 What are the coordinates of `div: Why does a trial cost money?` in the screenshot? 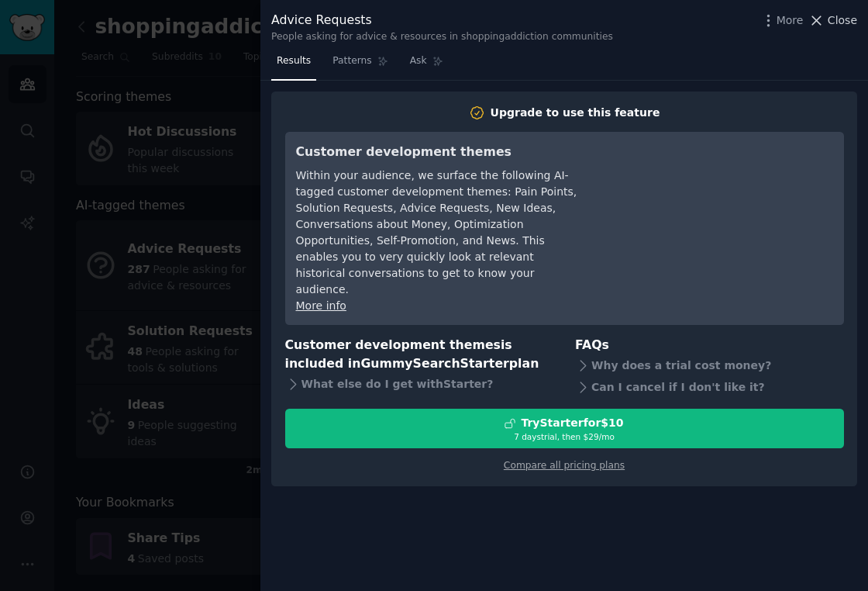 It's located at (709, 365).